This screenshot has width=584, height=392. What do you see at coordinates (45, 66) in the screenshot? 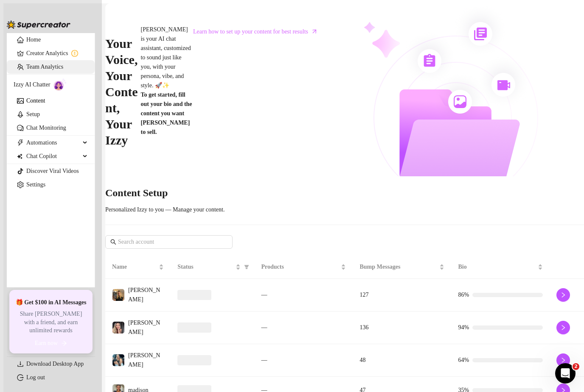
I see `a: Team Analytics` at bounding box center [45, 66].